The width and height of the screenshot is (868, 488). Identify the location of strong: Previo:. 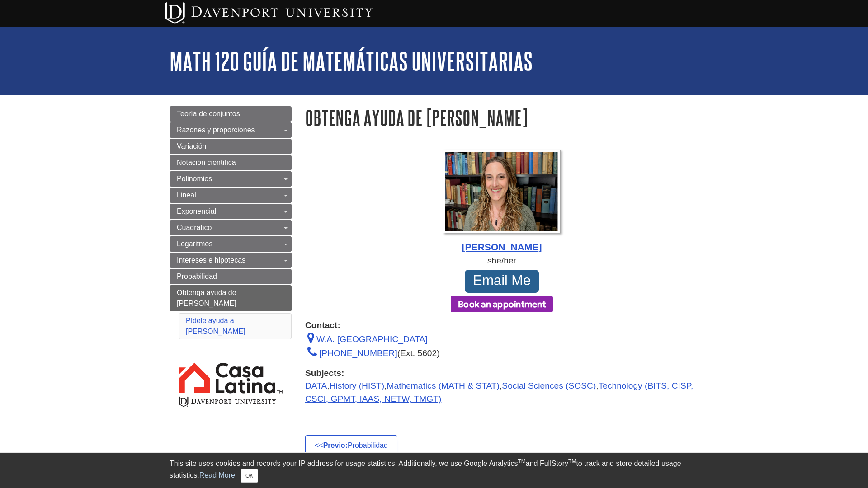
(336, 445).